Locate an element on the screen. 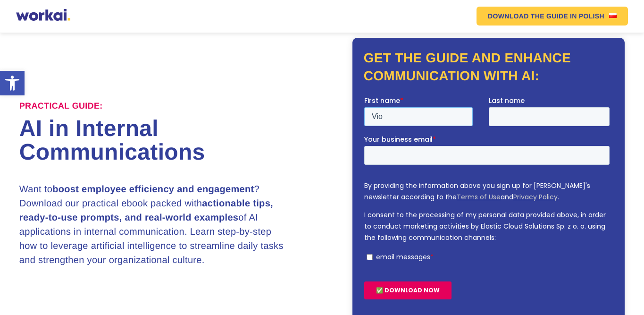 The height and width of the screenshot is (315, 644). em: DOWNLOAD THE GUIDE is located at coordinates (528, 16).